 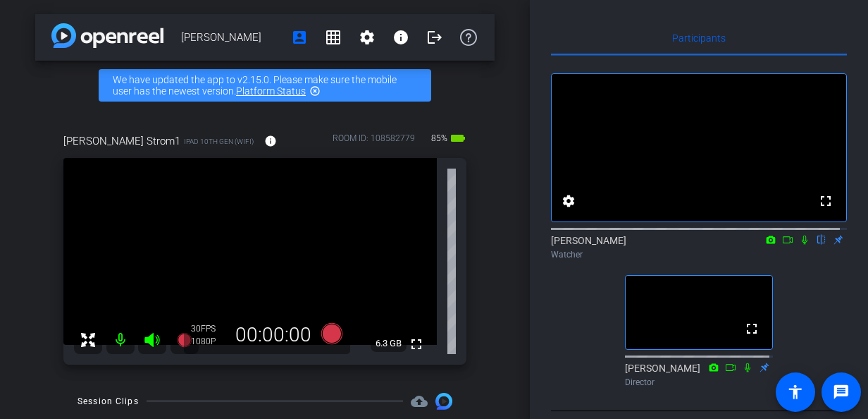 I want to click on span: 85%, so click(x=439, y=138).